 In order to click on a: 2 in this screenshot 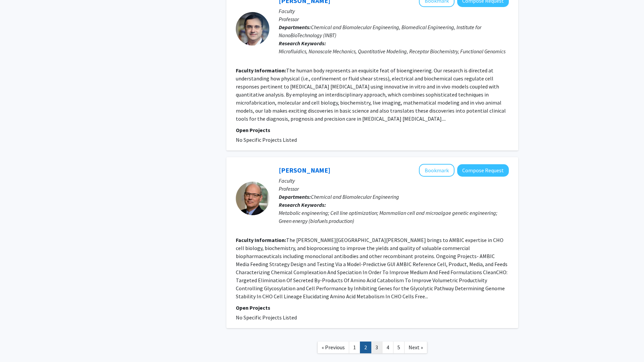, I will do `click(366, 347)`.